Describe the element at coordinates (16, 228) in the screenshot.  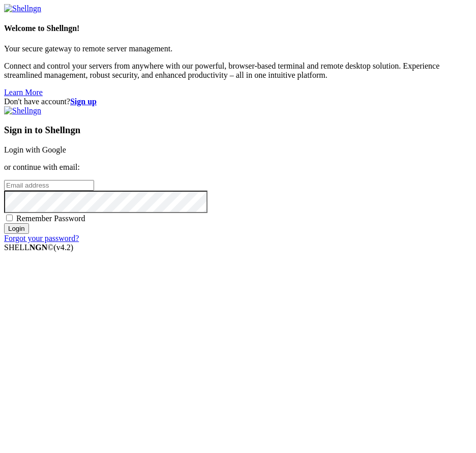
I see `input: Login` at that location.